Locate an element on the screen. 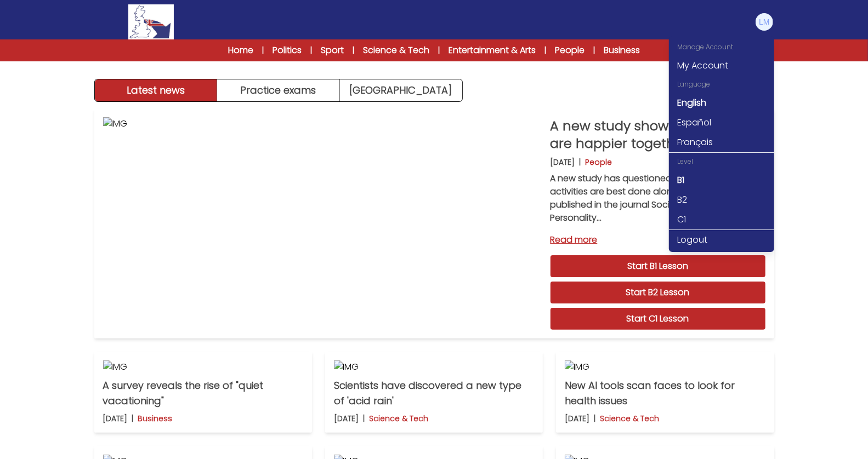 This screenshot has height=459, width=868. a: My Account is located at coordinates (721, 66).